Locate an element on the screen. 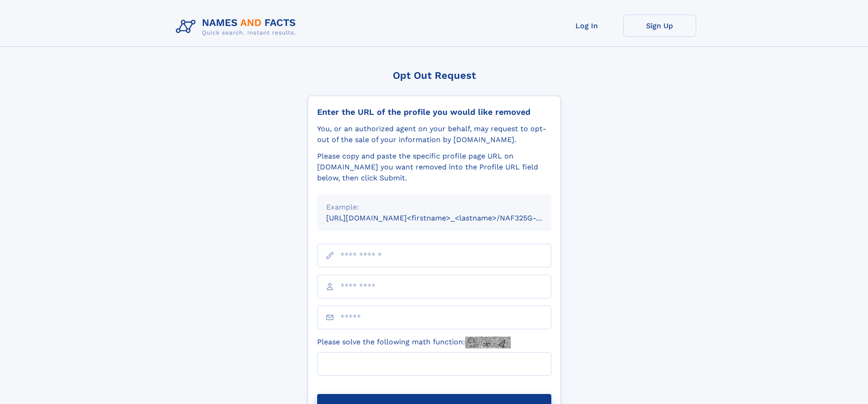 The height and width of the screenshot is (404, 868). a: Log In is located at coordinates (587, 26).